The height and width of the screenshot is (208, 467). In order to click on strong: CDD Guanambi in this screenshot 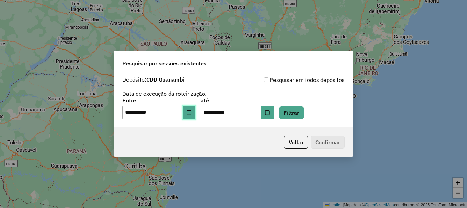, I will do `click(165, 79)`.